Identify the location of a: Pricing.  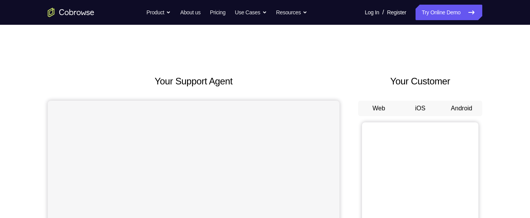
(217, 12).